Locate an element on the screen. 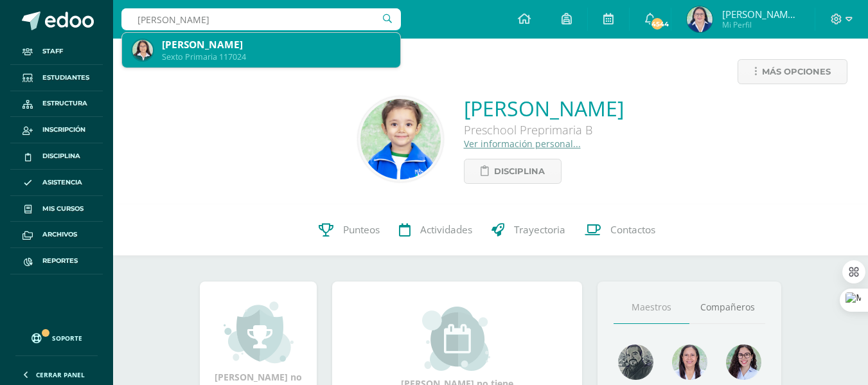  span: Más opciones is located at coordinates (796, 72).